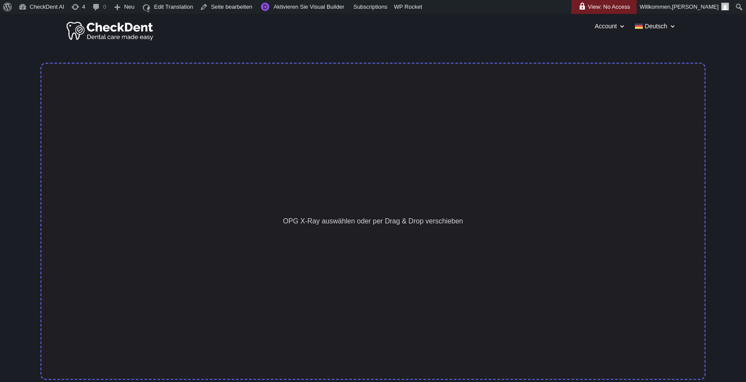 The height and width of the screenshot is (382, 746). Describe the element at coordinates (110, 30) in the screenshot. I see `img: Checkdent Logo` at that location.